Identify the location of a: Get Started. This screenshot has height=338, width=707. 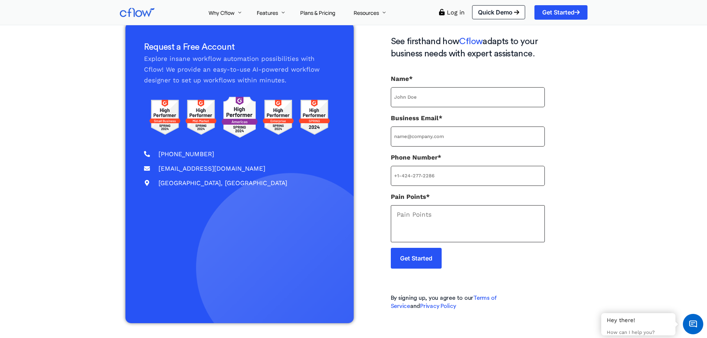
(561, 12).